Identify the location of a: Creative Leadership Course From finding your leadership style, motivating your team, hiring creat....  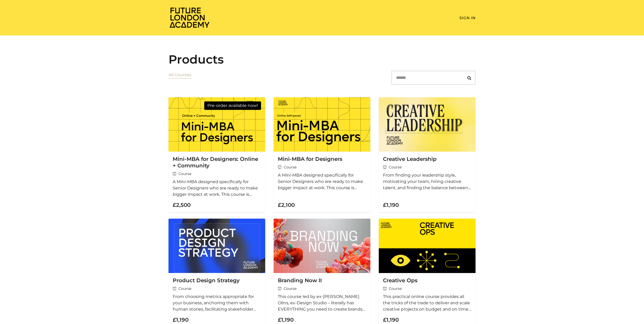
(427, 155).